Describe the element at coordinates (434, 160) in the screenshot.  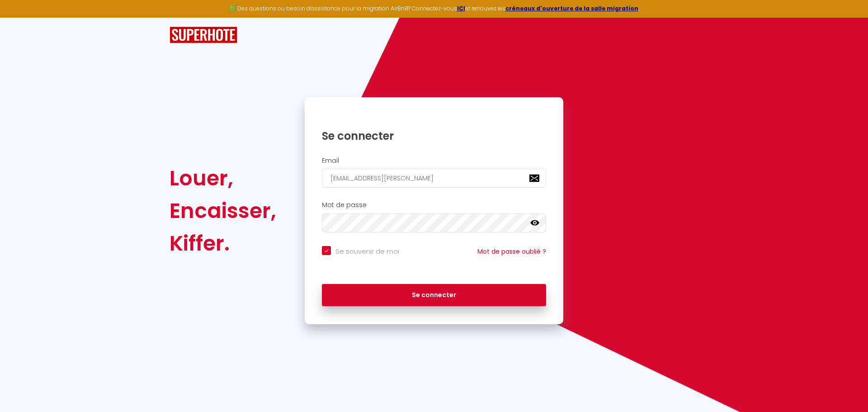
I see `h2: Email` at that location.